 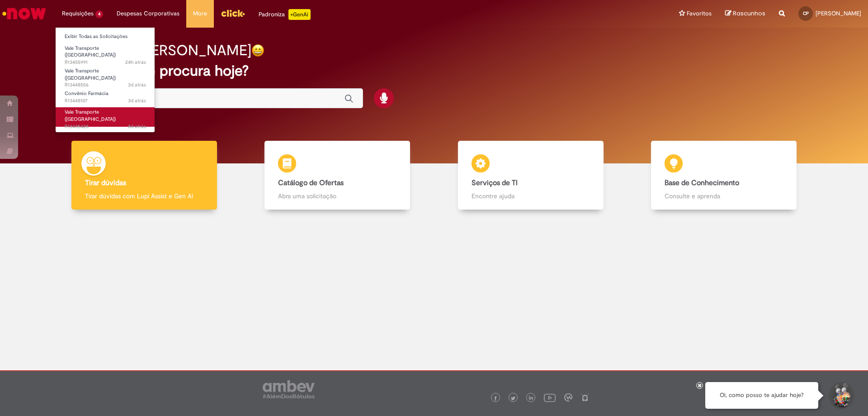 I want to click on span: 24h atrás, so click(x=135, y=62).